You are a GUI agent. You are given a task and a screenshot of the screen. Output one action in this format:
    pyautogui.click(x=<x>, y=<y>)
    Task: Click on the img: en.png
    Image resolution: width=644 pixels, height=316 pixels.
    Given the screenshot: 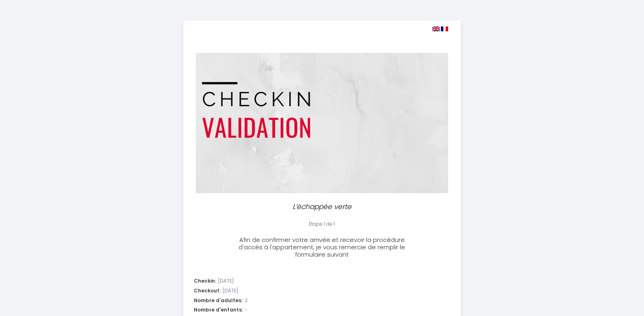 What is the action you would take?
    pyautogui.click(x=436, y=29)
    